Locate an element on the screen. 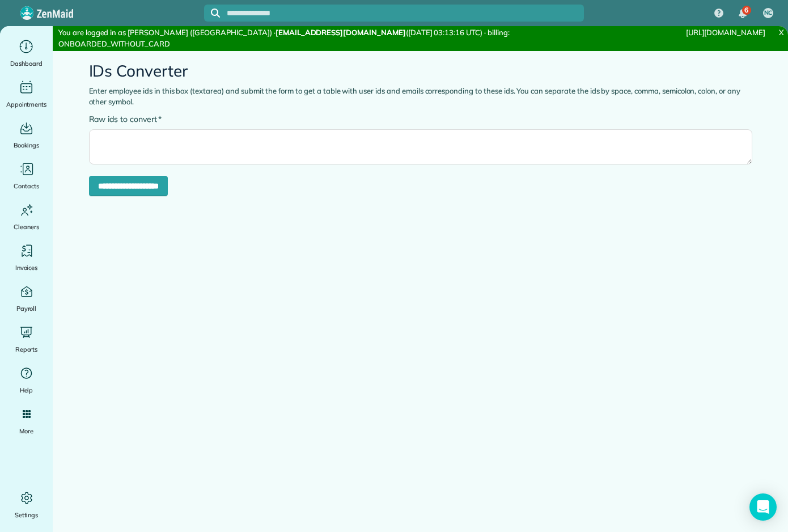 This screenshot has width=788, height=532. span: Contacts is located at coordinates (26, 186).